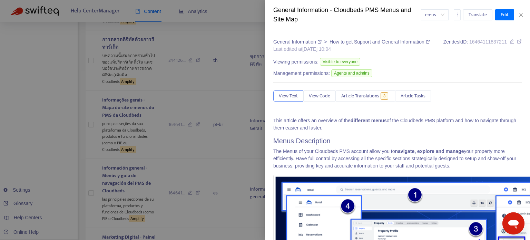  I want to click on p: The Menus of your Cloudbeds PMS account allow you to your property more efficiently. Have full co..., so click(398, 158).